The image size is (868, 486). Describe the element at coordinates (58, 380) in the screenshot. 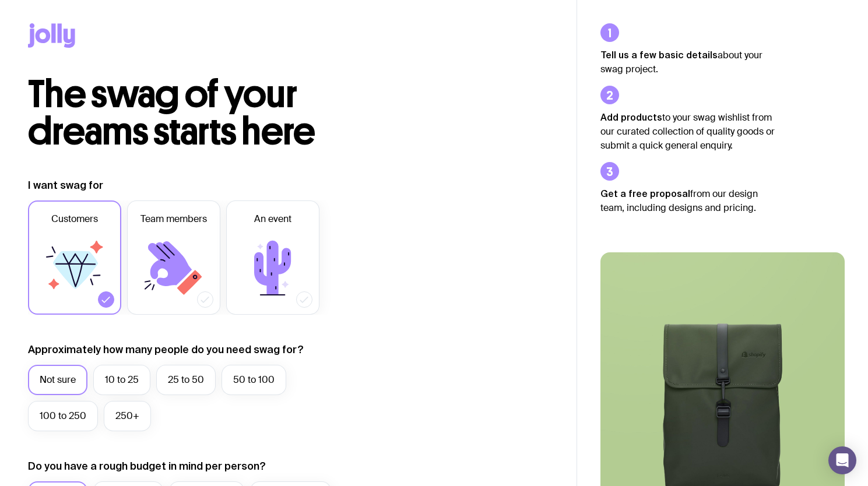

I see `label: Not sure` at that location.